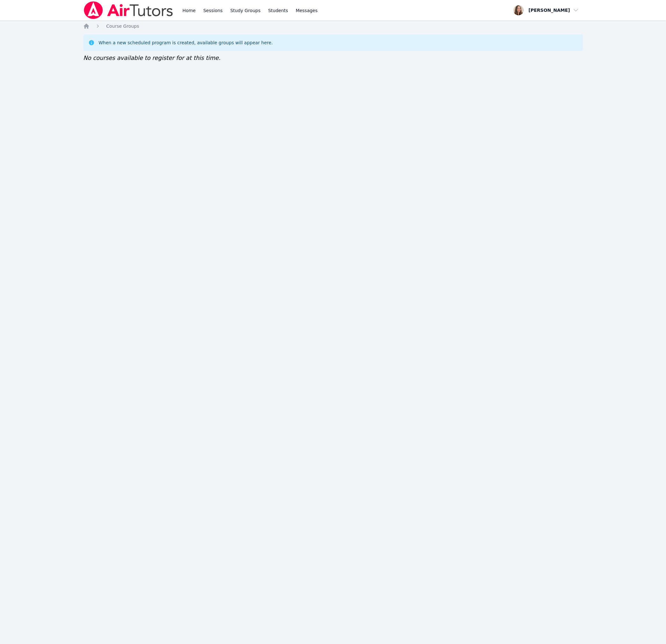 The image size is (666, 644). I want to click on nav: Breadcrumb, so click(333, 26).